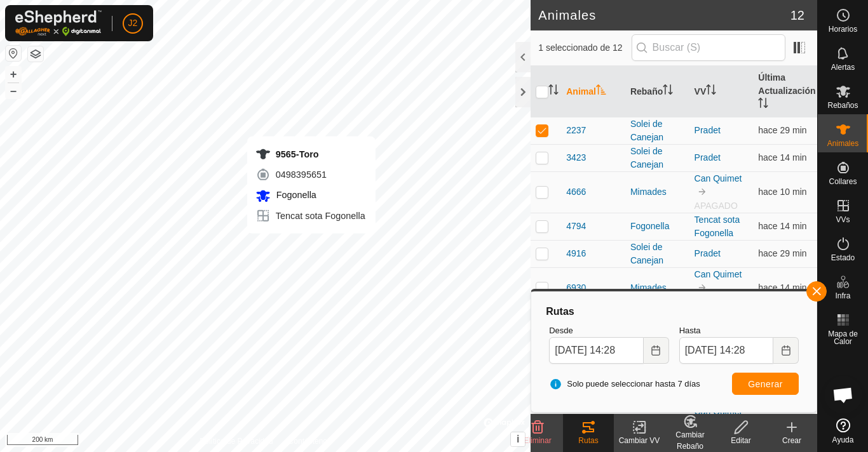  Describe the element at coordinates (310, 175) in the screenshot. I see `div: 0498395651` at that location.